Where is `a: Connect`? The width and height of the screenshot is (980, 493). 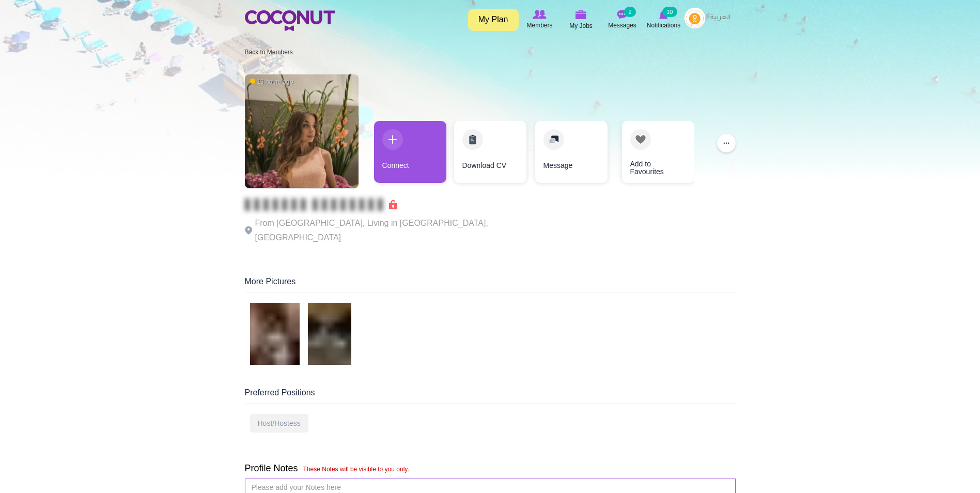
a: Connect is located at coordinates (410, 152).